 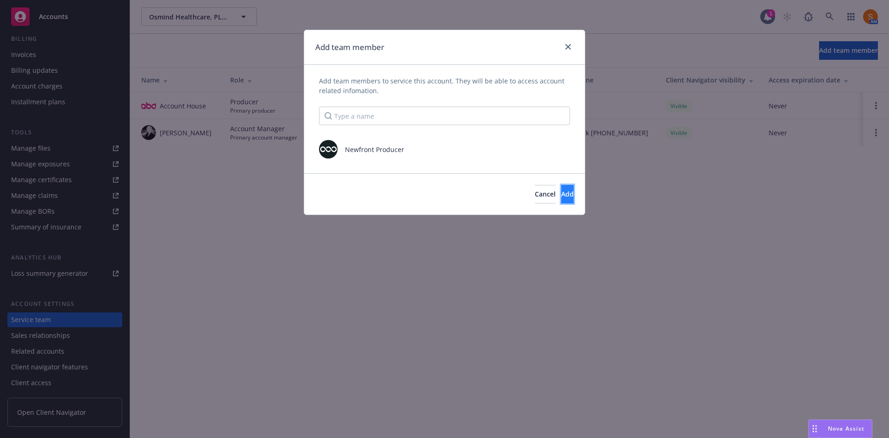 I want to click on a: close, so click(x=568, y=47).